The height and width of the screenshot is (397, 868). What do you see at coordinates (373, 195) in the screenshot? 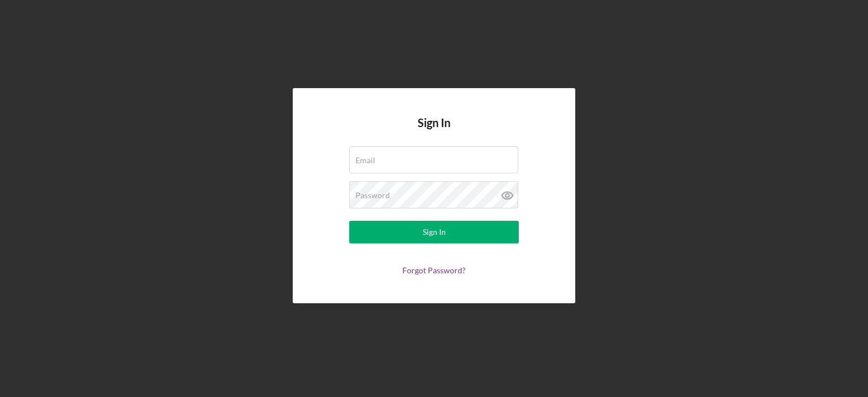
I see `label: Password` at bounding box center [373, 195].